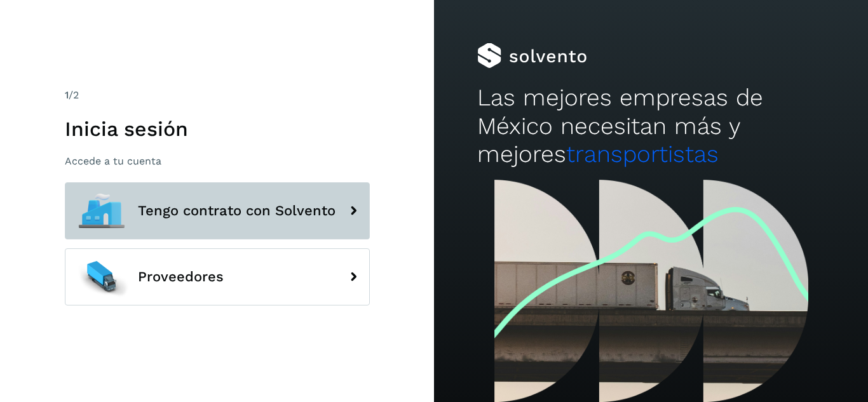  I want to click on span: Tengo contrato con Solvento, so click(236, 211).